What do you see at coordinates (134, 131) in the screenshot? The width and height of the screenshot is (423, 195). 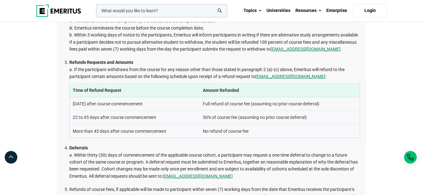 I see `td: More than 45 days after course commencement` at bounding box center [134, 131].